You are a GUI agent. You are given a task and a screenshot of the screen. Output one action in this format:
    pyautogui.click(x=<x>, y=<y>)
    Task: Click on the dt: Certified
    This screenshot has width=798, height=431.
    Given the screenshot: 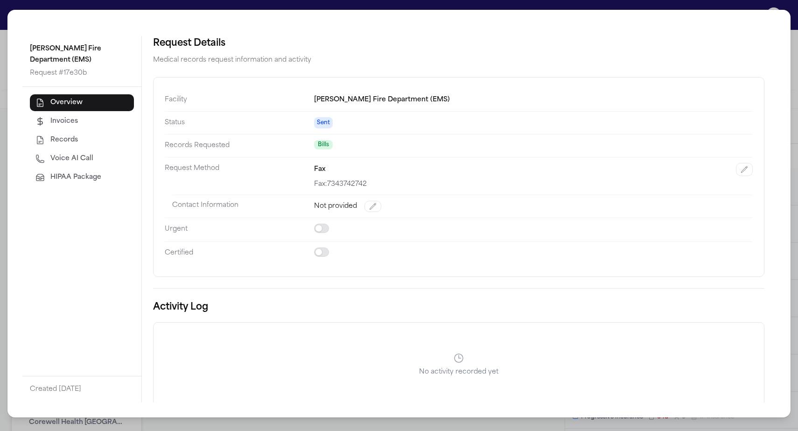 What is the action you would take?
    pyautogui.click(x=240, y=253)
    